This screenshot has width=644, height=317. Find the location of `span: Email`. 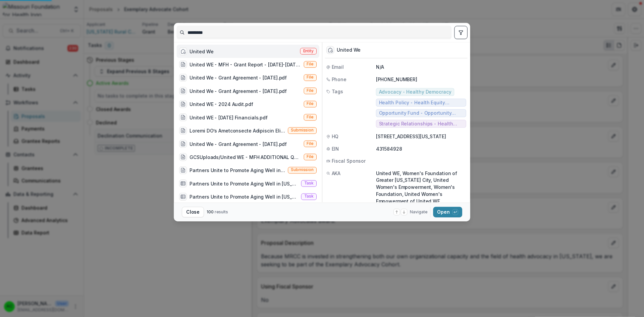

span: Email is located at coordinates (338, 67).